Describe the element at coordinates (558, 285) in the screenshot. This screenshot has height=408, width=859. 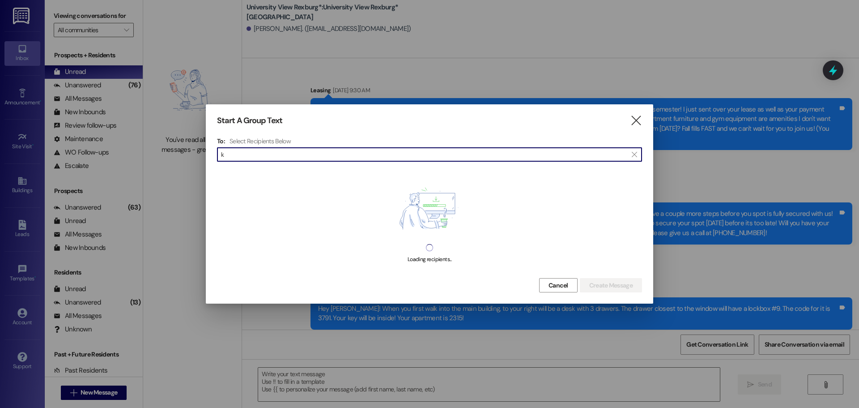
I see `button: Cancel` at that location.